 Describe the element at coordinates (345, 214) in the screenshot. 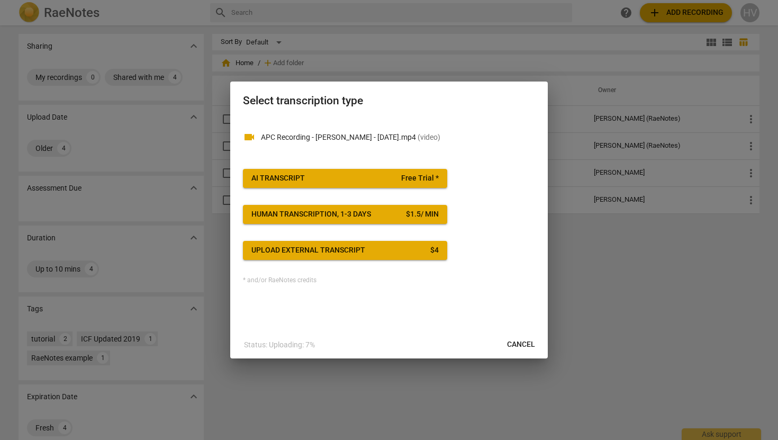

I see `button: Human transcription, 1-3 days$1.5/ min` at that location.